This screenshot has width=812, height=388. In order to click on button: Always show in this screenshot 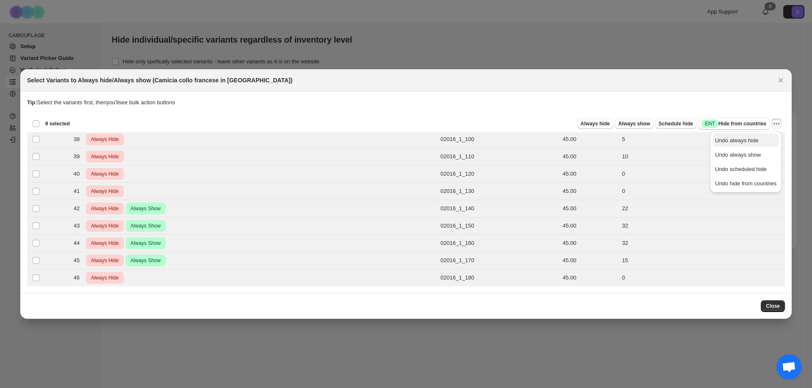, I will do `click(634, 124)`.